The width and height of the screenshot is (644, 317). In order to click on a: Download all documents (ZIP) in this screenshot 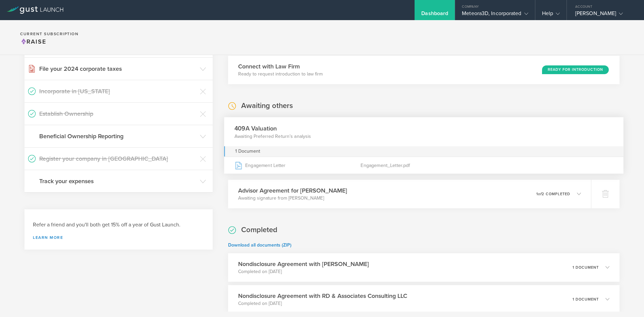, I will do `click(259, 245)`.